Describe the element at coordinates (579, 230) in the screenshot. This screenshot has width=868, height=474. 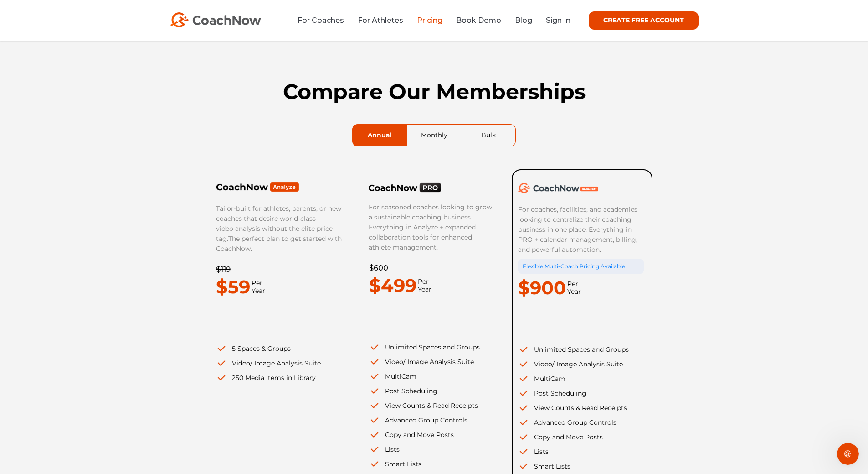
I see `span: For coaches, facilities, and academies looking to centralize their coaching business in one place...` at that location.